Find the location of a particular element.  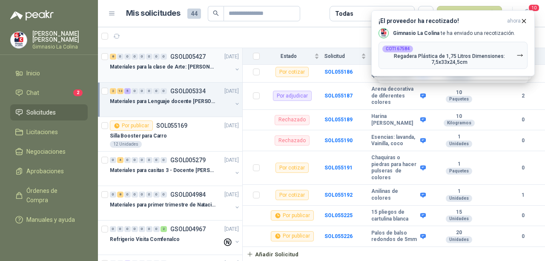

b: Anilinas de colores is located at coordinates (395, 195).